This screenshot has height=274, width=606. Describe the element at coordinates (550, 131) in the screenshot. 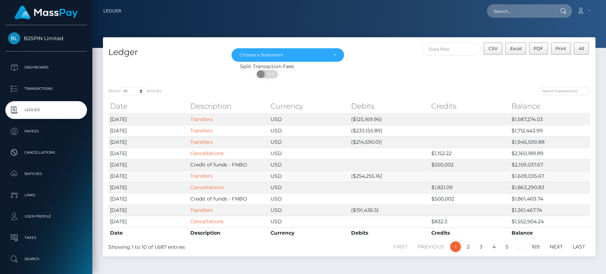

I see `td: $1,712,443.99` at that location.